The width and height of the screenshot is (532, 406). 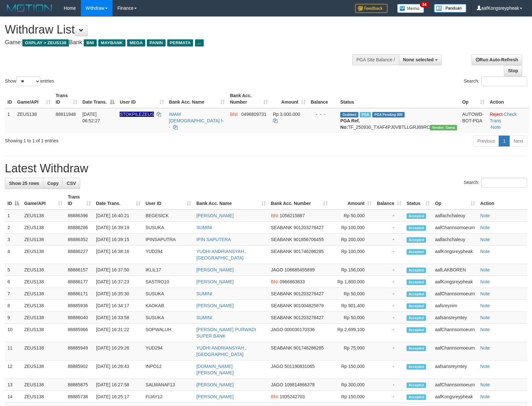 What do you see at coordinates (450, 8) in the screenshot?
I see `img: panduan.png` at bounding box center [450, 8].